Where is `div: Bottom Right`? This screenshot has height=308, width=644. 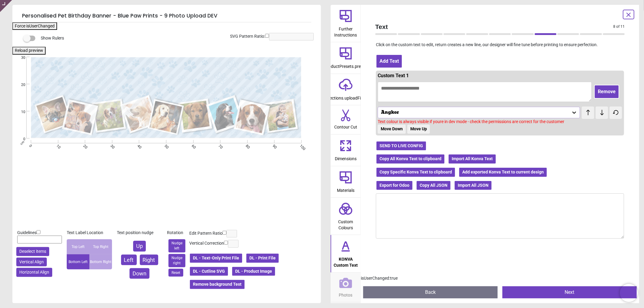 div: Bottom Right is located at coordinates (101, 262).